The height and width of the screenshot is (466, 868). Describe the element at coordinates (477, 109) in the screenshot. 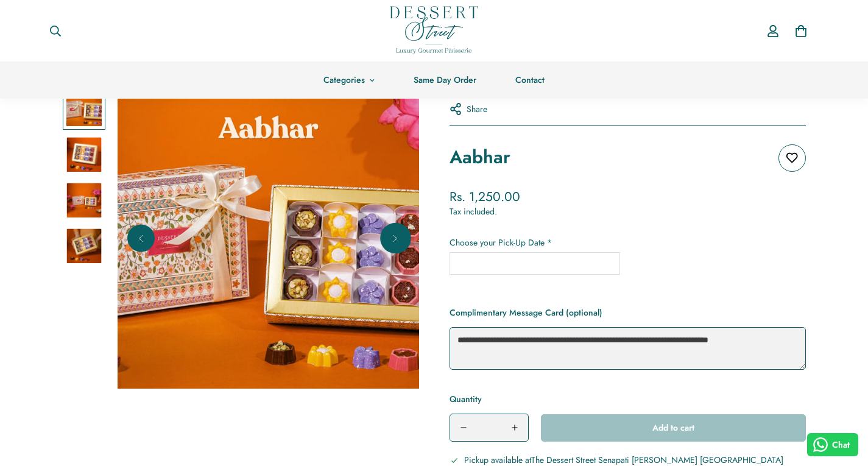

I see `span: Share` at that location.